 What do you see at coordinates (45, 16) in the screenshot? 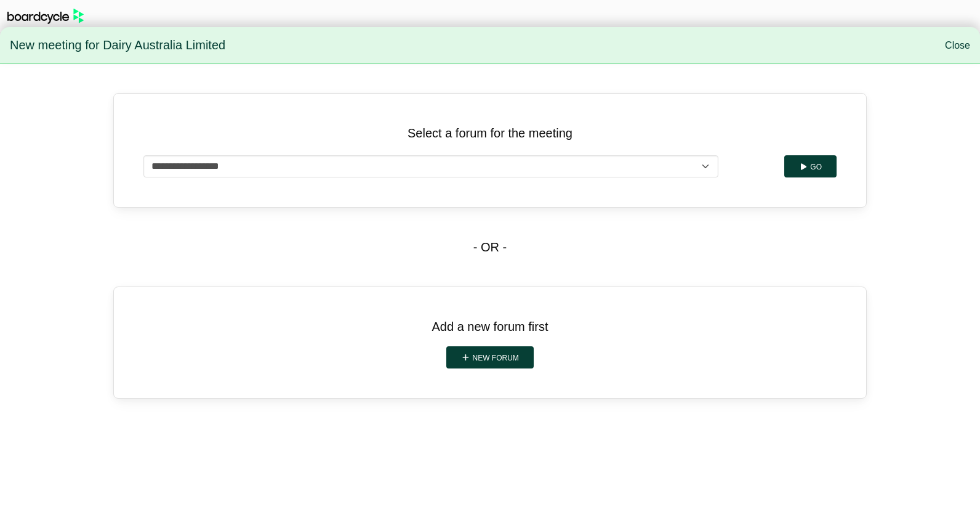
I see `img: BoardcycleBlackGreen-aaafeed430059cb809a45853b8cf6d952af9d84e6e89e1f1685b34bfd5cb7d64.svg` at bounding box center [45, 16].